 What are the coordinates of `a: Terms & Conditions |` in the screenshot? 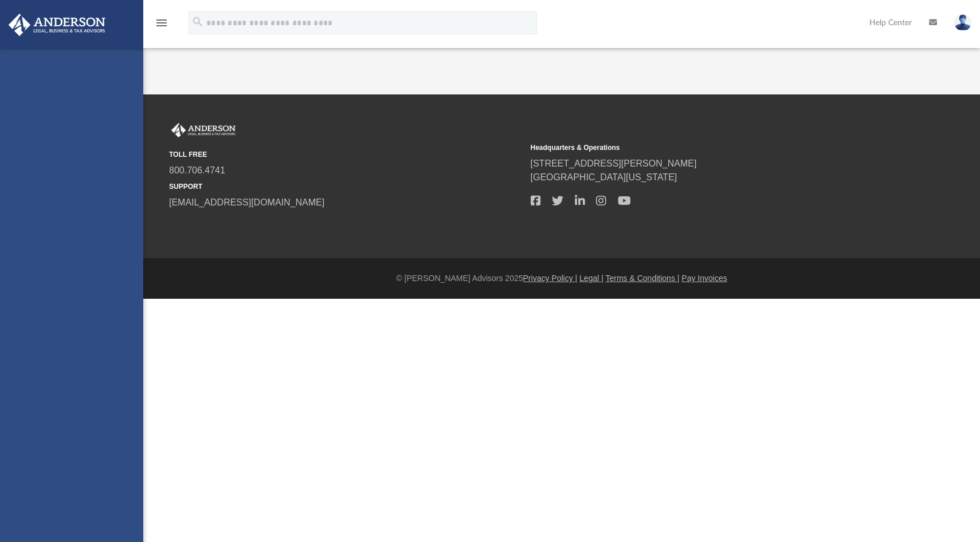 It's located at (643, 278).